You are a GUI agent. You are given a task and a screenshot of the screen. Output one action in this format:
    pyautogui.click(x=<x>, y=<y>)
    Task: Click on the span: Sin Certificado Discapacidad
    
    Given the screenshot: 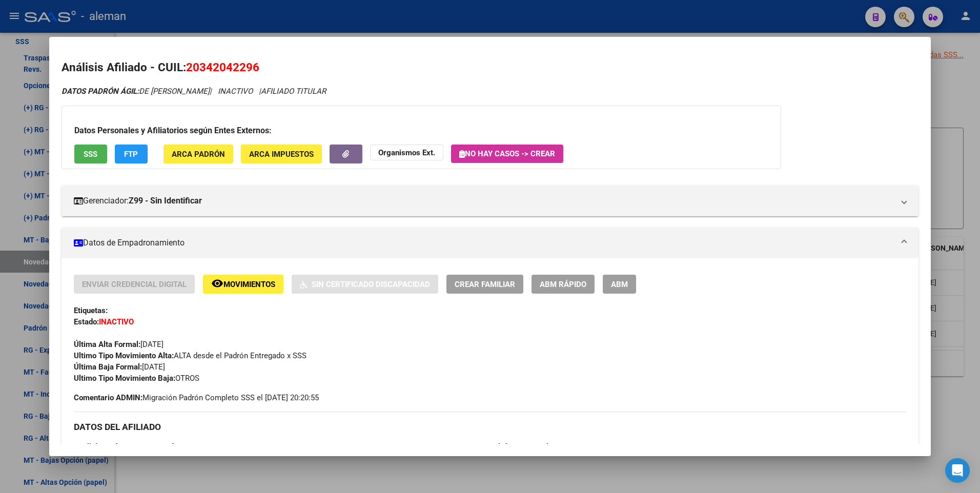 What is the action you would take?
    pyautogui.click(x=370, y=284)
    